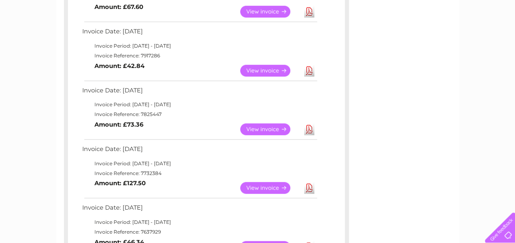 The width and height of the screenshot is (515, 243). What do you see at coordinates (471, 37) in the screenshot?
I see `a: Contact` at bounding box center [471, 37].